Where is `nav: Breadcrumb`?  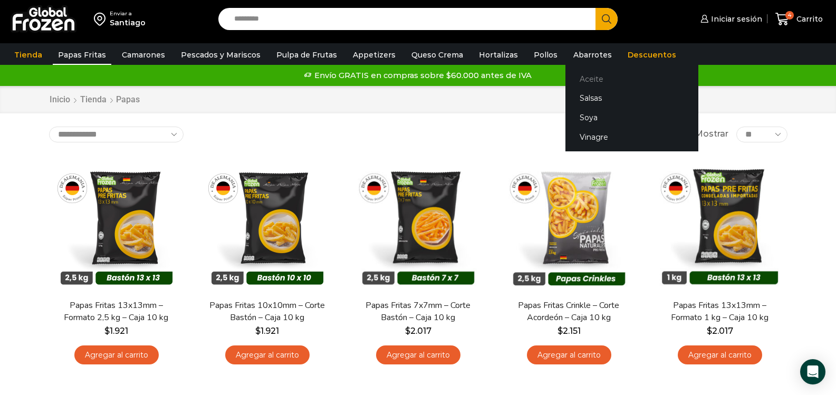
nav: Breadcrumb is located at coordinates (94, 100).